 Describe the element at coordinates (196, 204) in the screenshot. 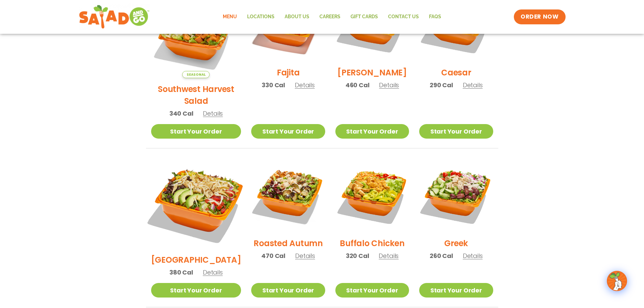

I see `img: Product photo for BBQ Ranch Salad` at that location.